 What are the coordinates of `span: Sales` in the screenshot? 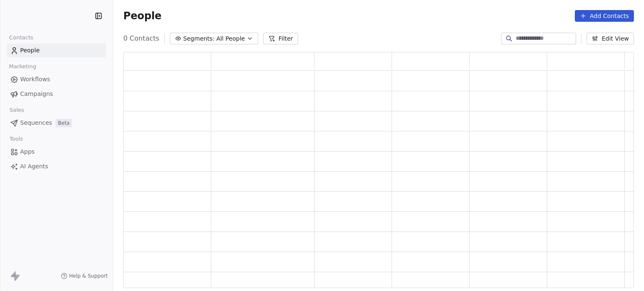 It's located at (17, 110).